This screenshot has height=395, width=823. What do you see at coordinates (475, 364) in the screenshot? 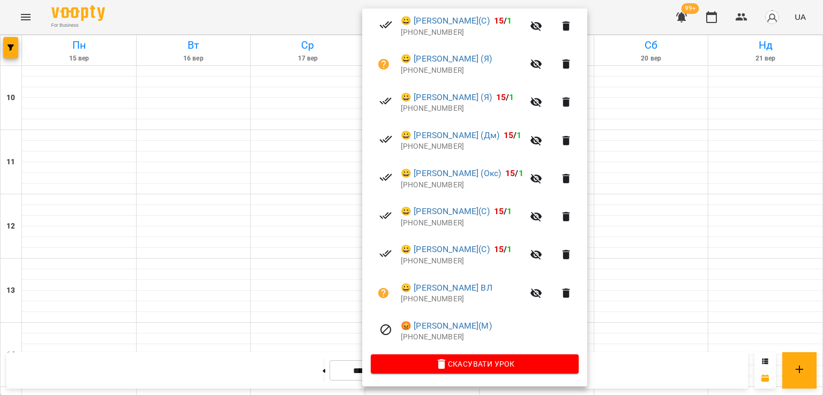
I see `span: Скасувати Урок` at bounding box center [475, 364].